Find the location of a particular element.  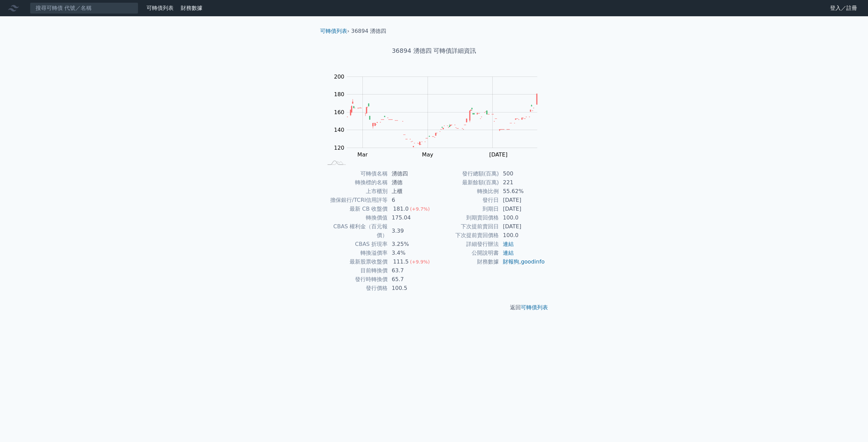

td: 湧德 is located at coordinates (411, 183).